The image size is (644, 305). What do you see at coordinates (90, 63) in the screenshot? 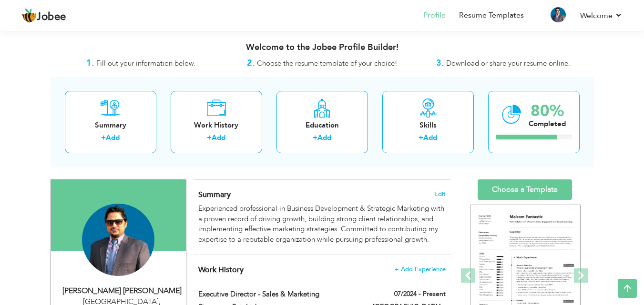
I see `strong: 1.` at bounding box center [90, 63].